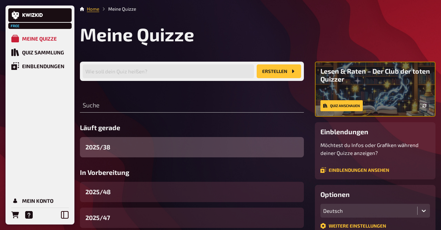  What do you see at coordinates (38, 201) in the screenshot?
I see `div: Mein Konto` at bounding box center [38, 201].